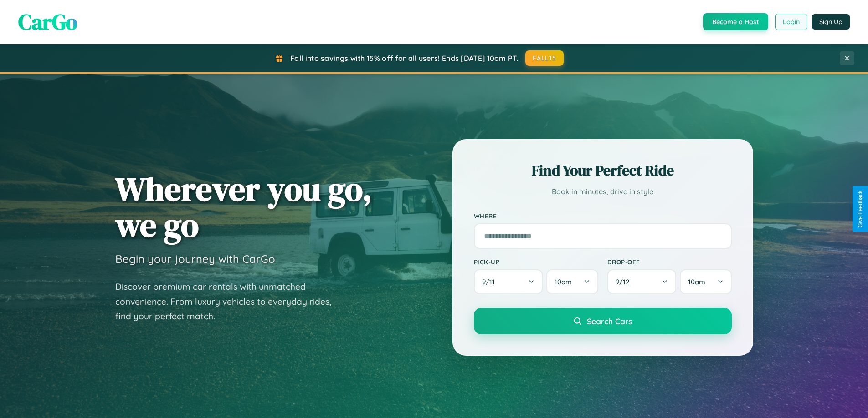 The height and width of the screenshot is (418, 868). Describe the element at coordinates (544, 58) in the screenshot. I see `button: FALL15` at that location.